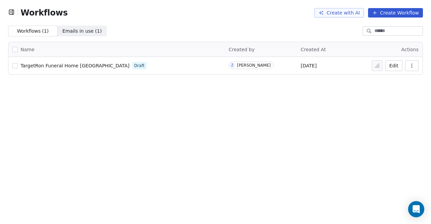  Describe the element at coordinates (313, 49) in the screenshot. I see `span: Created At` at that location.